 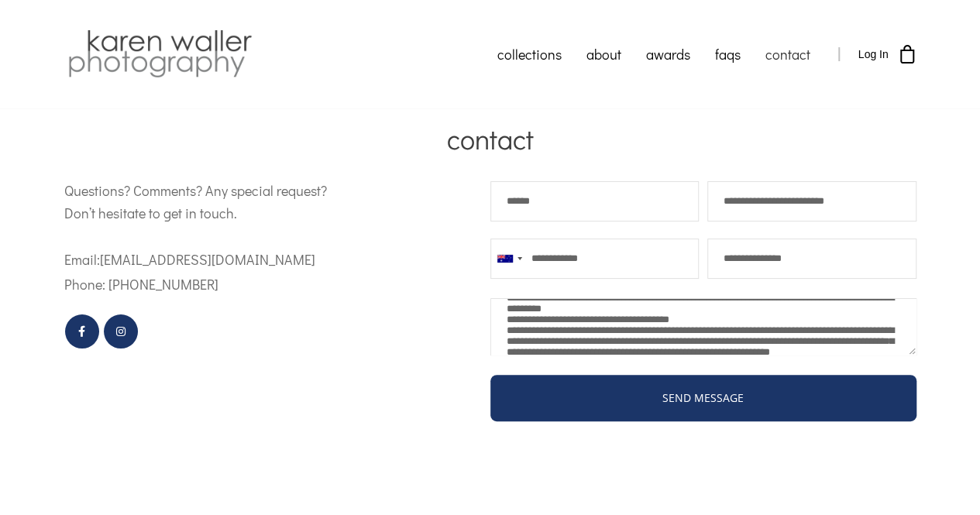 I want to click on button: Selected country, so click(x=508, y=259).